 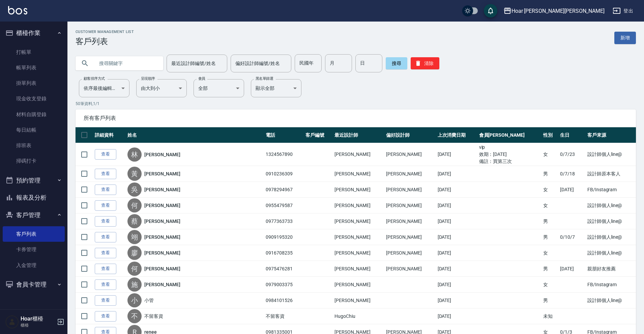 What do you see at coordinates (284, 190) in the screenshot?
I see `td: 0978294967` at bounding box center [284, 190].